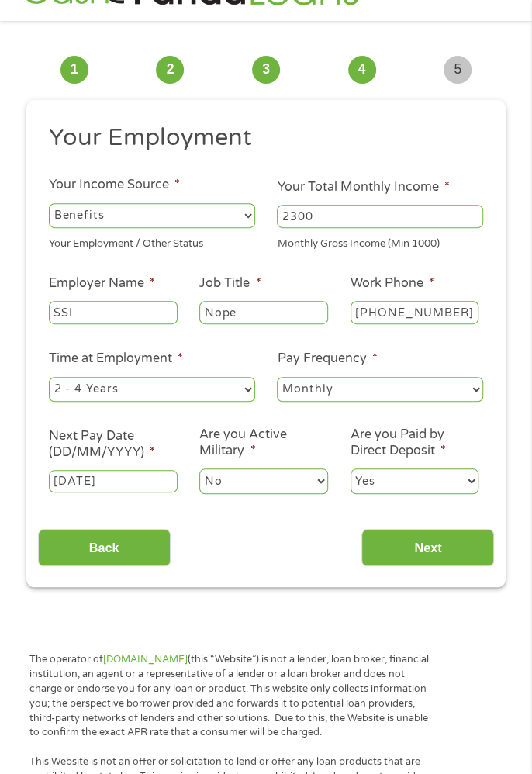 This screenshot has width=532, height=774. I want to click on label: Your Total Monthly Income, so click(363, 187).